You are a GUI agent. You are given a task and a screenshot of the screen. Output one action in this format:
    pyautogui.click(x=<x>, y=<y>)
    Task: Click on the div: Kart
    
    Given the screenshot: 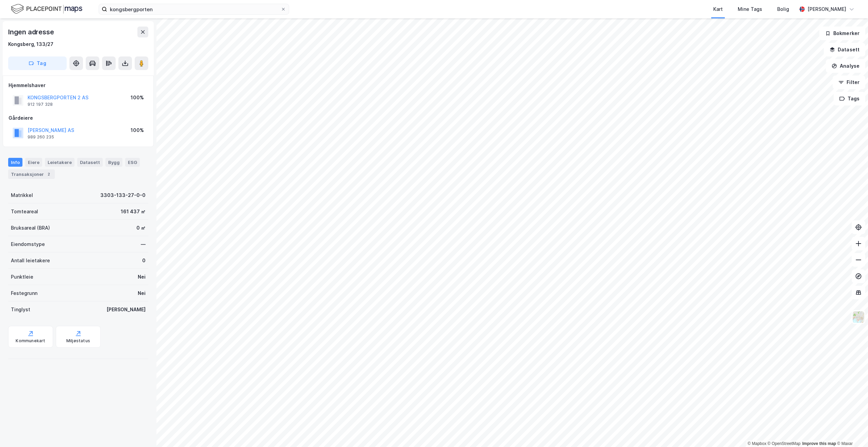 What is the action you would take?
    pyautogui.click(x=718, y=9)
    